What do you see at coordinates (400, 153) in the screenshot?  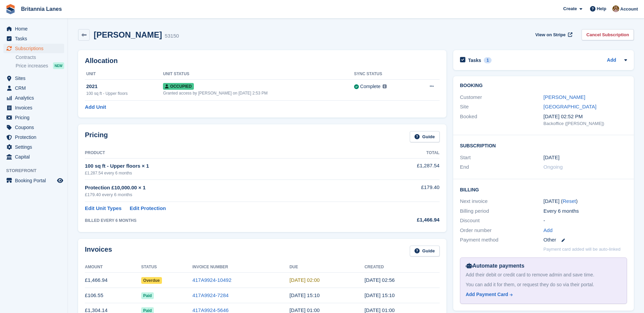 I see `th: Total` at bounding box center [400, 153].